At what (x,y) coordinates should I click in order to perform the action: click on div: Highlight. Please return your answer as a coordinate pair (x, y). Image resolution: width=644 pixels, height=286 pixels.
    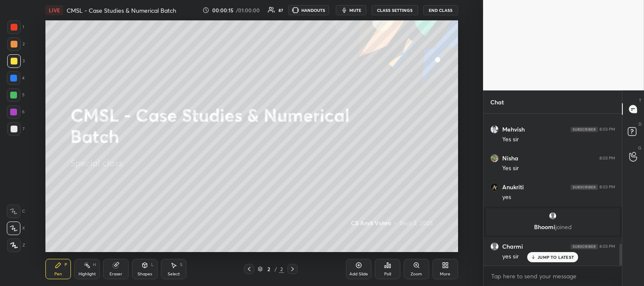
    Looking at the image, I should click on (87, 274).